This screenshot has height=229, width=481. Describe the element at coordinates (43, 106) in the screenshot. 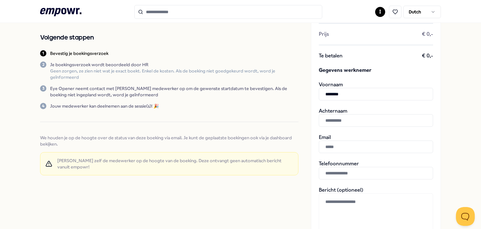

I see `div: 4` at that location.